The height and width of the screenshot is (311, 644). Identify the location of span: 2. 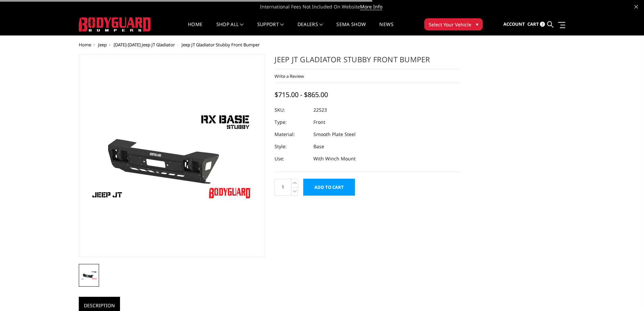
(542, 24).